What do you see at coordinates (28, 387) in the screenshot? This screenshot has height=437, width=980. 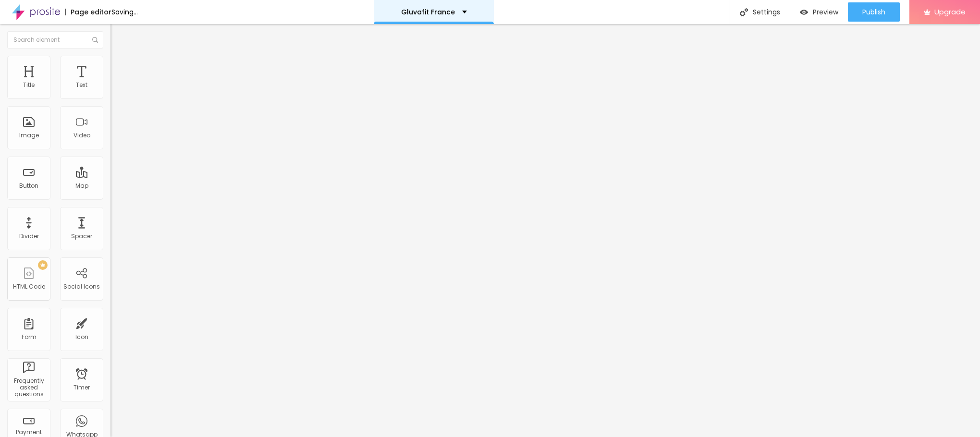 I see `div: Frequently asked questions` at bounding box center [28, 387].